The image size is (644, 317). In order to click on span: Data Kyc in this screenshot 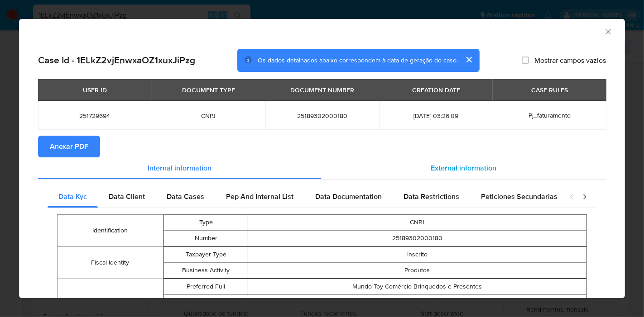, I will do `click(73, 196)`.